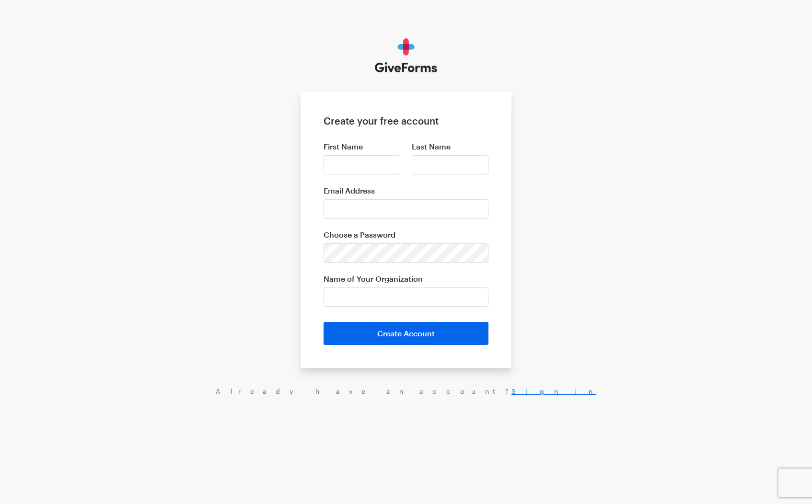  I want to click on label: Choose a Password, so click(406, 235).